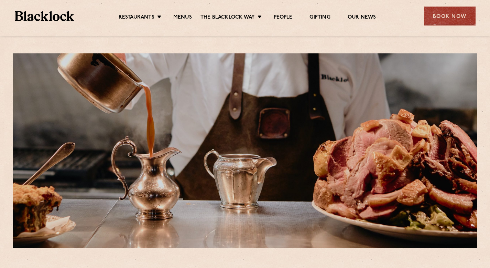 This screenshot has width=490, height=268. I want to click on a: Gifting, so click(320, 18).